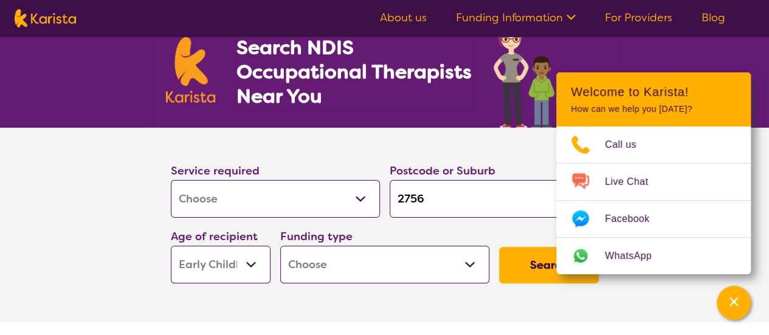  I want to click on span: WhatsApp, so click(636, 256).